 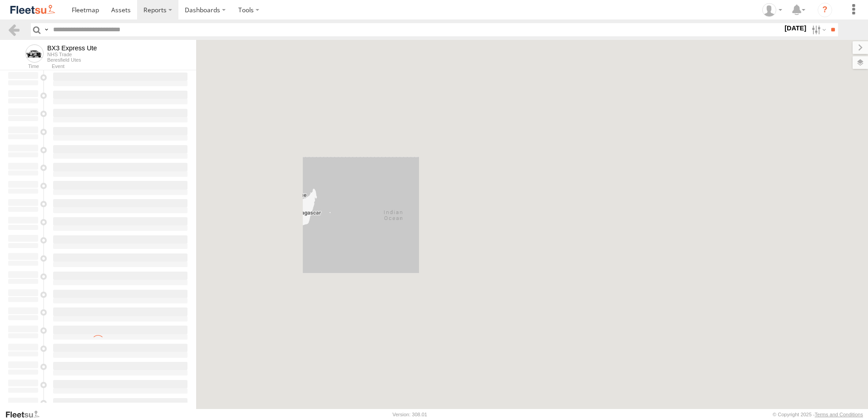 I want to click on label: Search Filter Options, so click(x=817, y=29).